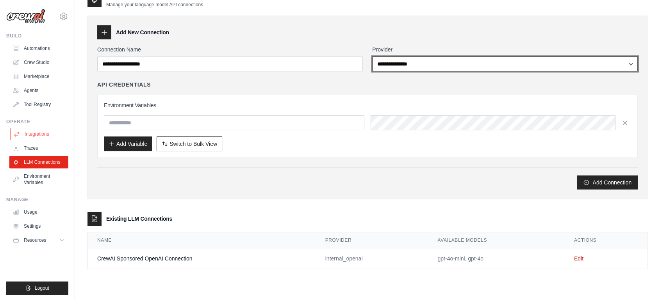  I want to click on a: Integrations, so click(39, 134).